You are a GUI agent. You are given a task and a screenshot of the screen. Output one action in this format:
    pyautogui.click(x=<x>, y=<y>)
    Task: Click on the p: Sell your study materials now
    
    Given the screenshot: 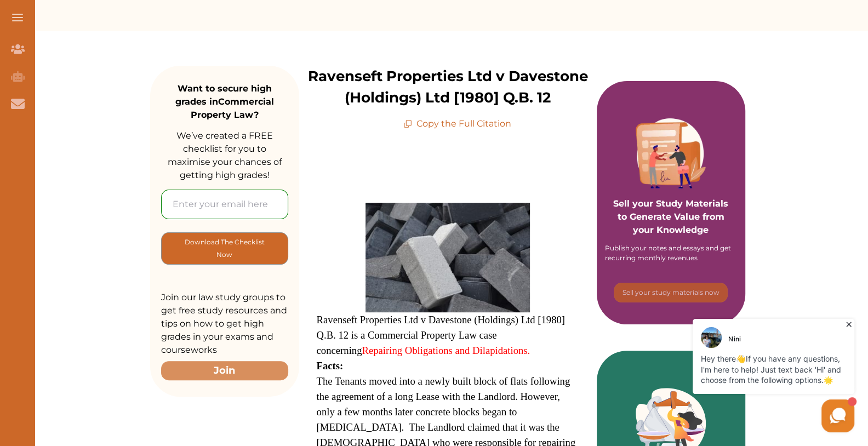 What is the action you would take?
    pyautogui.click(x=671, y=292)
    